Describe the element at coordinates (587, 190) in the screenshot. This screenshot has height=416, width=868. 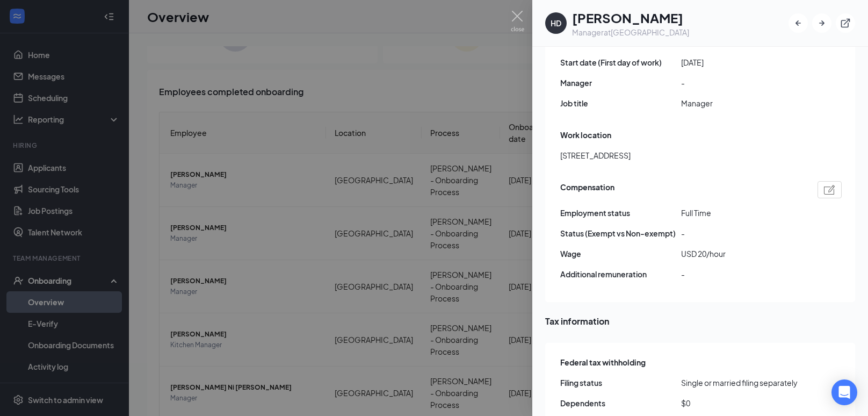
I see `span: Compensation` at that location.